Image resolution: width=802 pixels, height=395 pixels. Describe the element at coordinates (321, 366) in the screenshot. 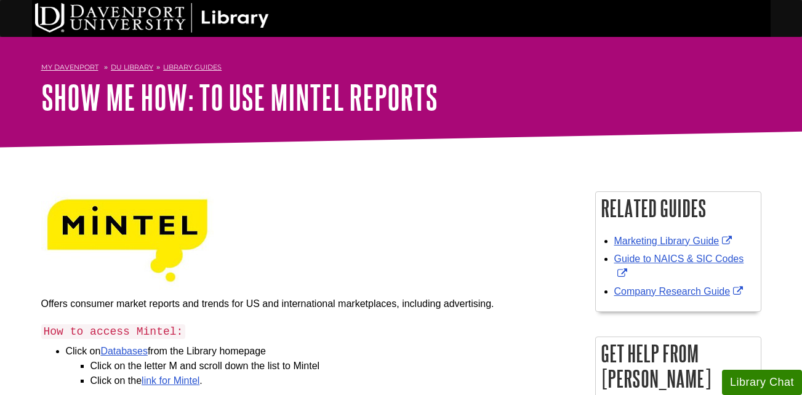

I see `li: Click on from the Library homepage` at that location.